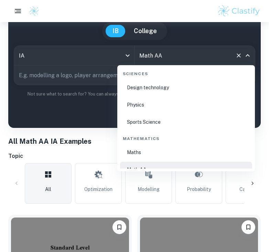 Image resolution: width=269 pixels, height=252 pixels. I want to click on div: Sciences, so click(186, 72).